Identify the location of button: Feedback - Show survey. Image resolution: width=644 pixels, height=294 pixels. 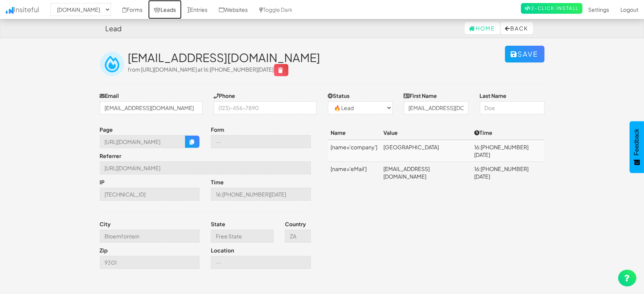
(637, 147).